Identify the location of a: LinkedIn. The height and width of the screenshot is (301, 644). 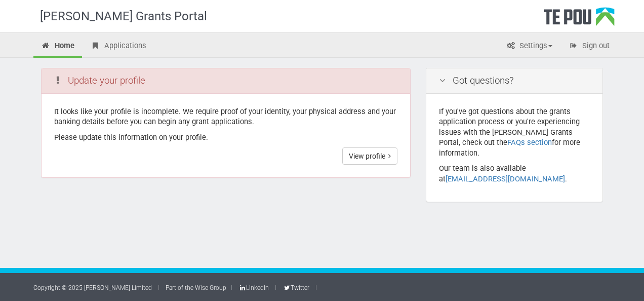
(254, 287).